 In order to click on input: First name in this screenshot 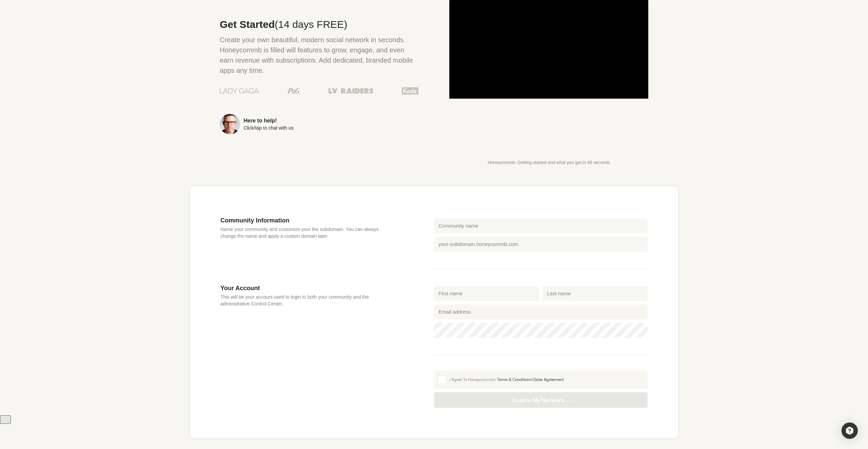, I will do `click(487, 294)`.